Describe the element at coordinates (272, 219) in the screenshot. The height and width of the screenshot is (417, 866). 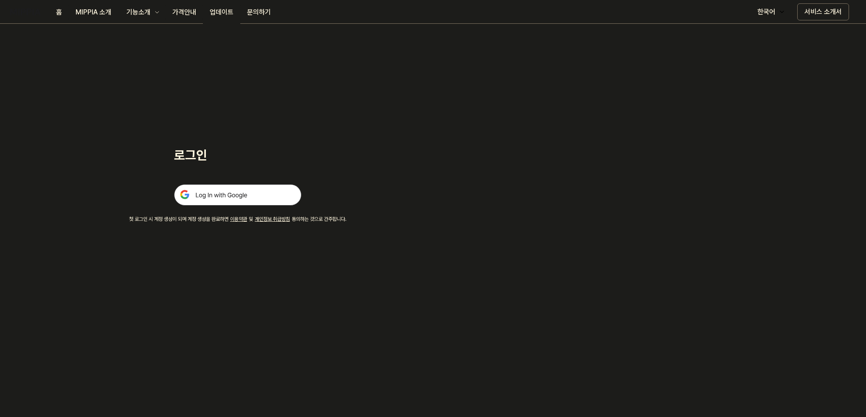
I see `a: 개인정보 취급방침` at that location.